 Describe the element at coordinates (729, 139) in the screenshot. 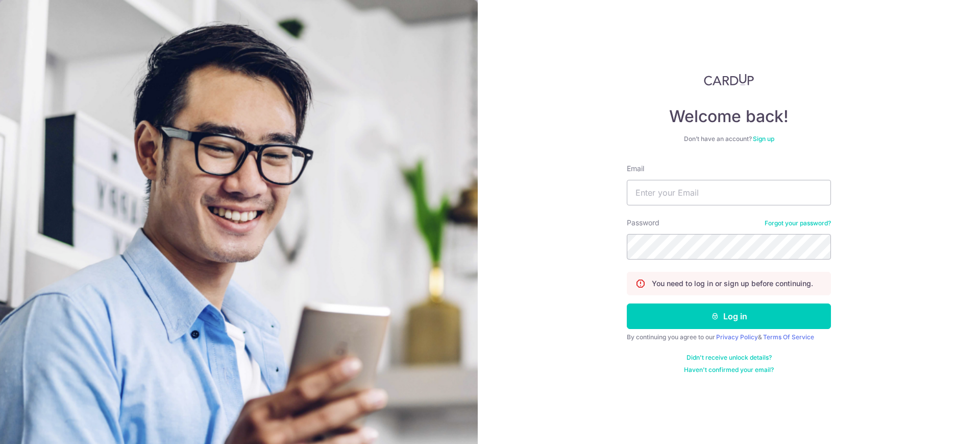

I see `div: Don’t have an account?` at that location.